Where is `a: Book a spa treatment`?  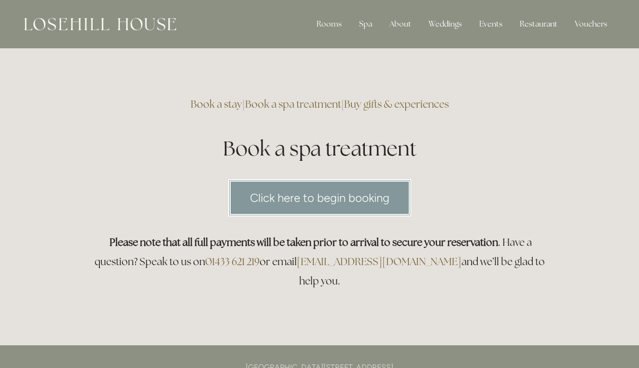 a: Book a spa treatment is located at coordinates (293, 104).